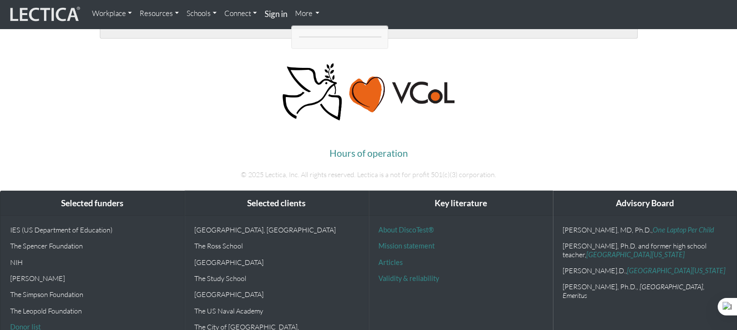  Describe the element at coordinates (44, 15) in the screenshot. I see `img: lecticalive` at that location.